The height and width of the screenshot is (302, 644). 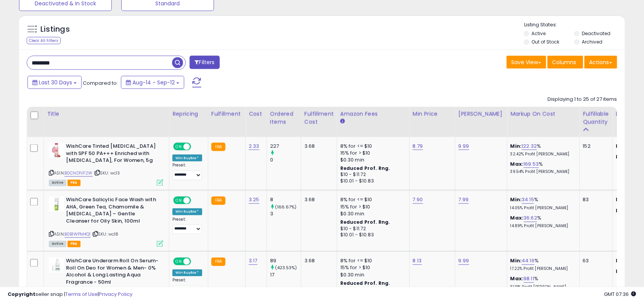 I want to click on span: Columns, so click(x=564, y=62).